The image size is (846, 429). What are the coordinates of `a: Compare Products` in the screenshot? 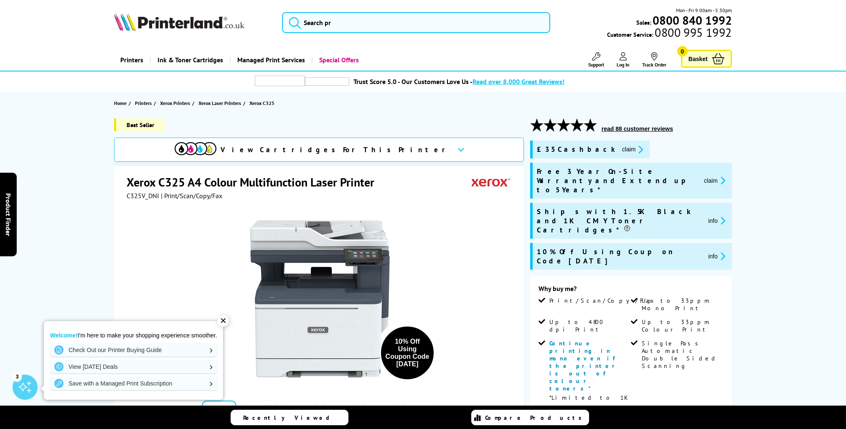 It's located at (530, 417).